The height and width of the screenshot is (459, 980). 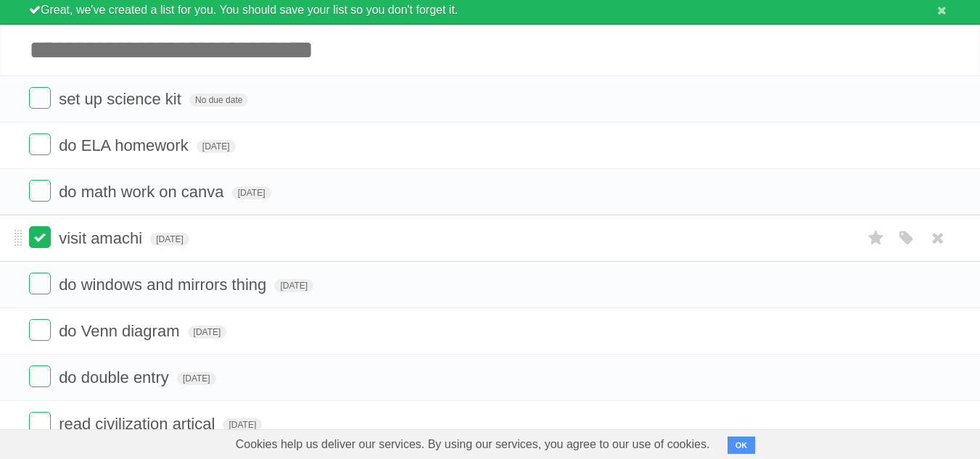 What do you see at coordinates (219, 100) in the screenshot?
I see `span: No due date` at bounding box center [219, 100].